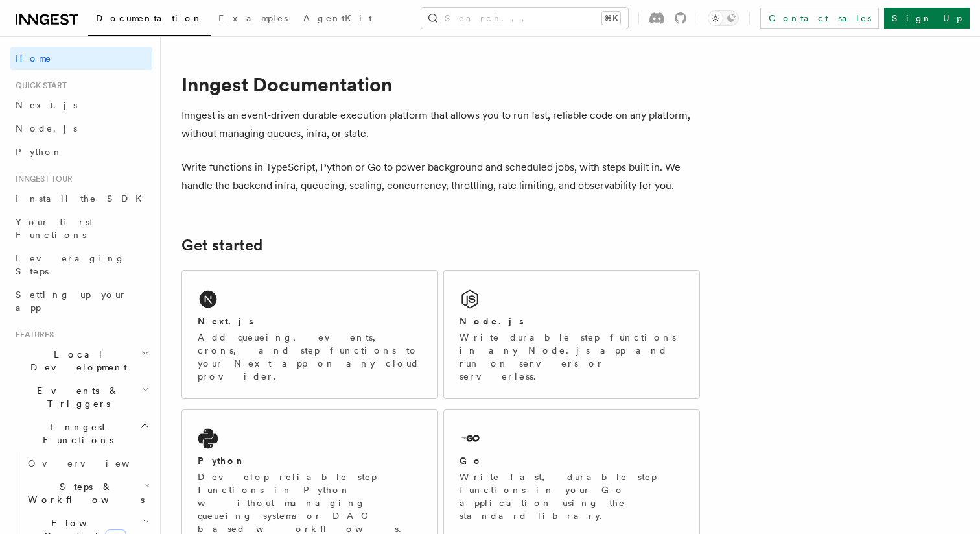 The height and width of the screenshot is (534, 980). I want to click on span: AgentKit, so click(337, 18).